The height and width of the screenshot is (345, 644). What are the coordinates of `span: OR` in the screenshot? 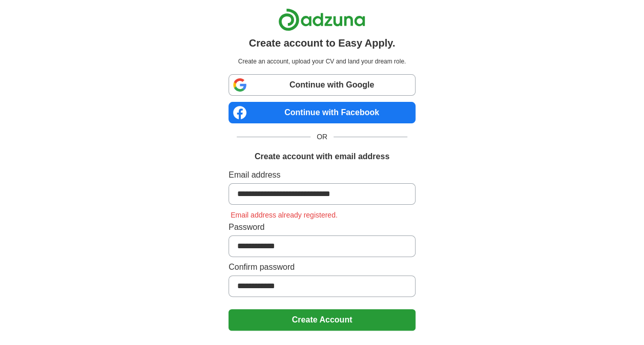 It's located at (322, 137).